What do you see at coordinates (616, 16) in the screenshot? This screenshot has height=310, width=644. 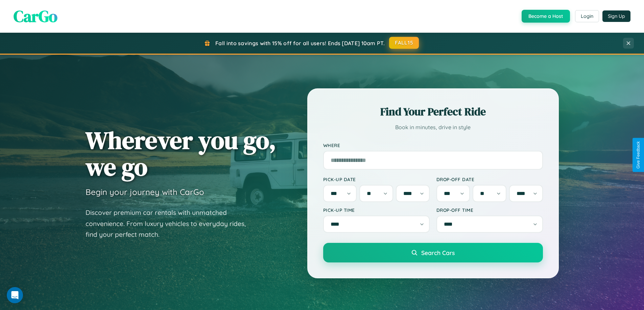 I see `button: Sign Up` at bounding box center [616, 16].